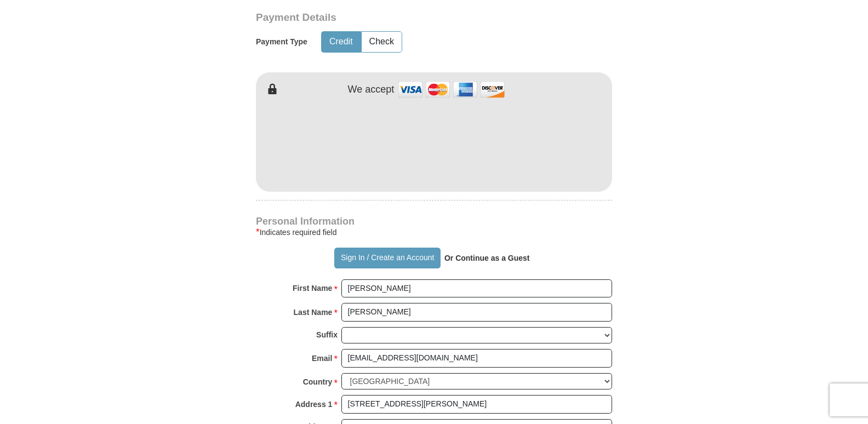  I want to click on h4: We accept, so click(371, 90).